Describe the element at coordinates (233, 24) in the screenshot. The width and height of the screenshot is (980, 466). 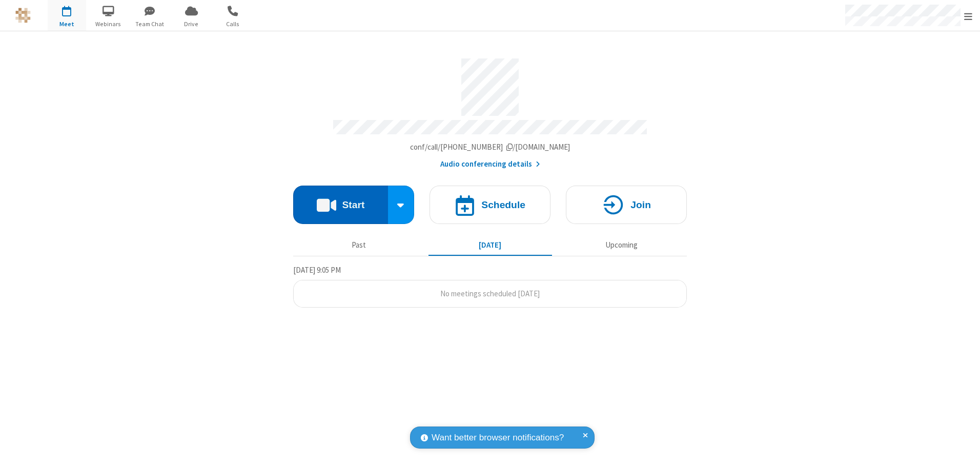
I see `span: Calls` at that location.